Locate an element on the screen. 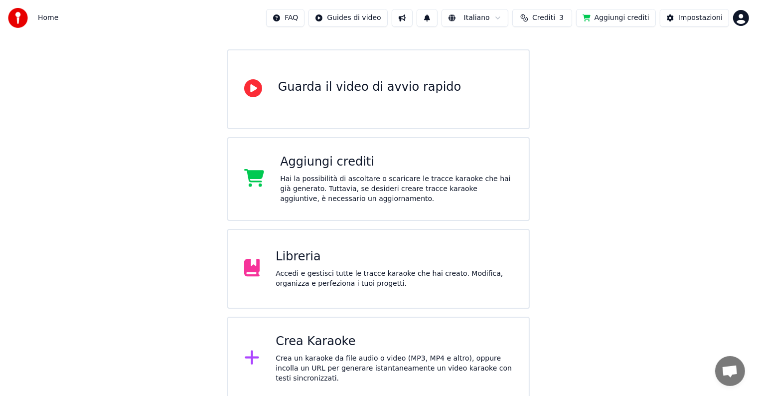 The height and width of the screenshot is (396, 757). div: Accedi e gestisci tutte le tracce karaoke che hai creato. Modifica, organizza e perfeziona i tuoi... is located at coordinates (394, 278).